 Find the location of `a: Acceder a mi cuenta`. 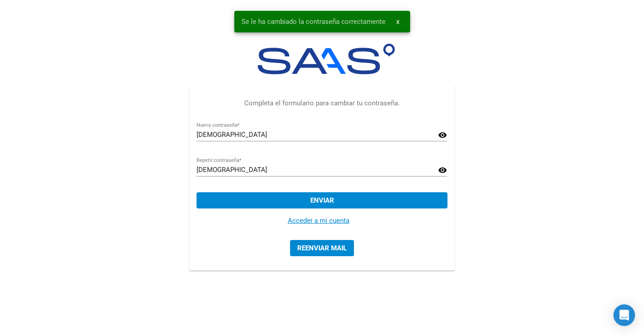

a: Acceder a mi cuenta is located at coordinates (318, 220).